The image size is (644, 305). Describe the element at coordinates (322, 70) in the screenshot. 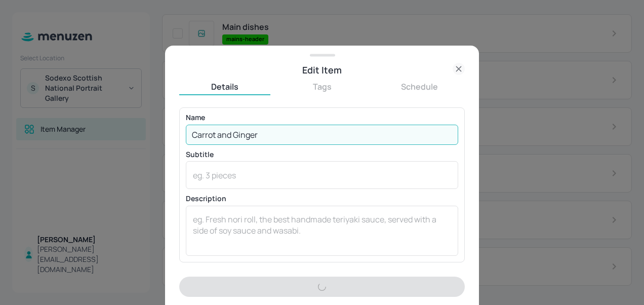

I see `div: Edit Item` at that location.